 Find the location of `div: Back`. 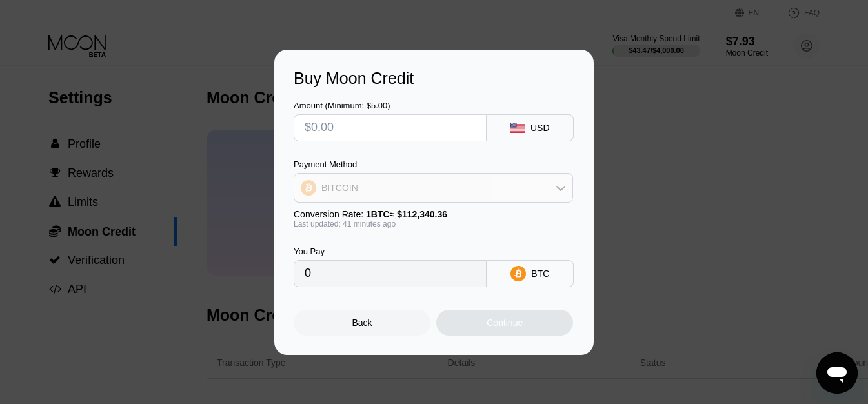

div: Back is located at coordinates (362, 323).